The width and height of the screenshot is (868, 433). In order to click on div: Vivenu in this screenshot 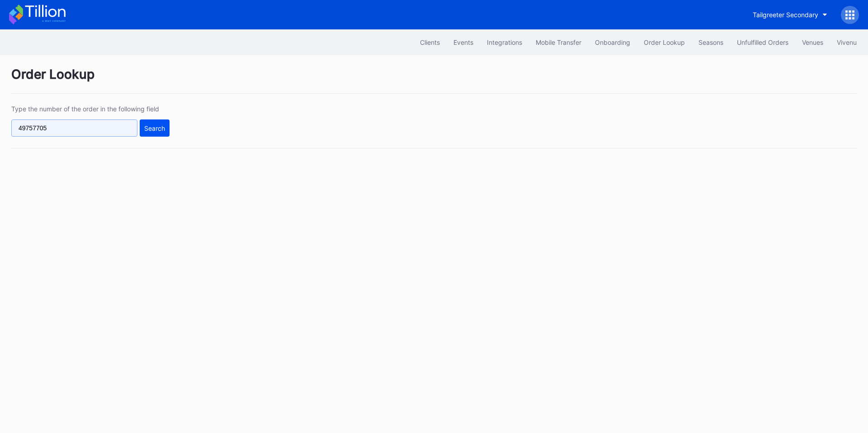, I will do `click(848, 42)`.